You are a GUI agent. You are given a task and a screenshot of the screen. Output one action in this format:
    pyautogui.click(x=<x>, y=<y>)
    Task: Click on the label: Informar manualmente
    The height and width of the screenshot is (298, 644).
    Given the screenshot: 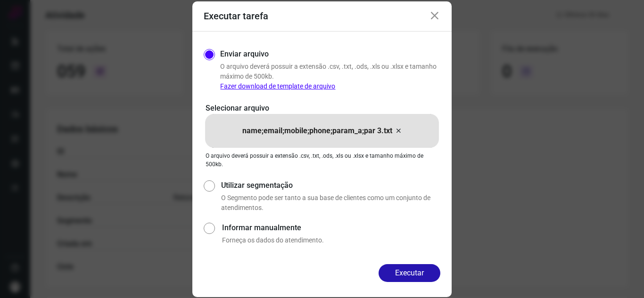 What is the action you would take?
    pyautogui.click(x=331, y=228)
    